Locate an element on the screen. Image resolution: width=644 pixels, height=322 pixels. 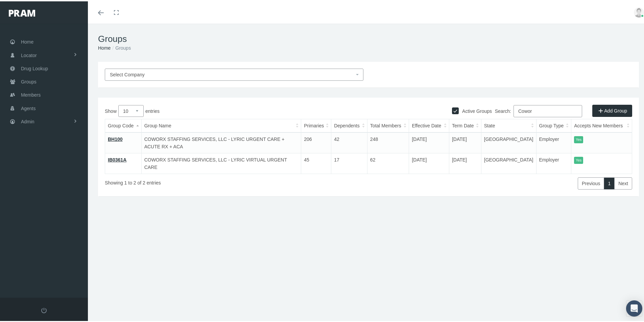
th: Dependents: activate to sort column ascending is located at coordinates (350, 124).